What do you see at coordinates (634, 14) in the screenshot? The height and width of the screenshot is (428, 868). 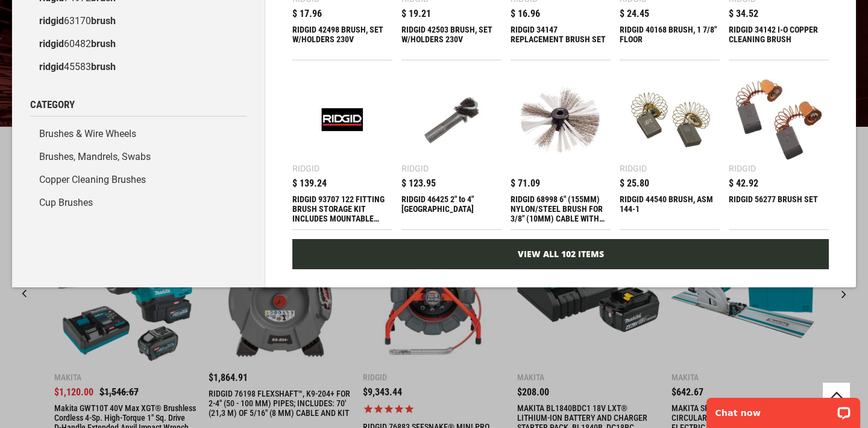 I see `span: $ 24.45` at bounding box center [634, 14].